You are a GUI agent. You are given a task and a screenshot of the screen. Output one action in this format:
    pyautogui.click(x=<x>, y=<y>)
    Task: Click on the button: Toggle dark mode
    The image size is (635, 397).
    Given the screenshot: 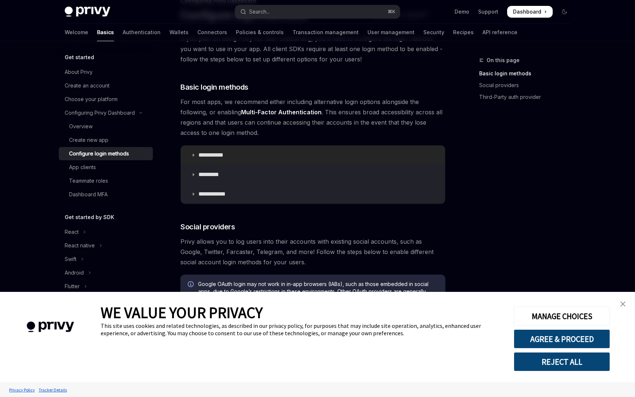 What is the action you would take?
    pyautogui.click(x=564, y=12)
    